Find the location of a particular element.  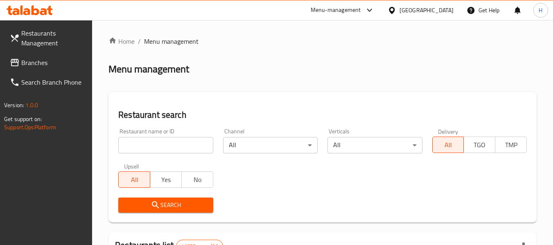

a: Support.OpsPlatform is located at coordinates (30, 127).